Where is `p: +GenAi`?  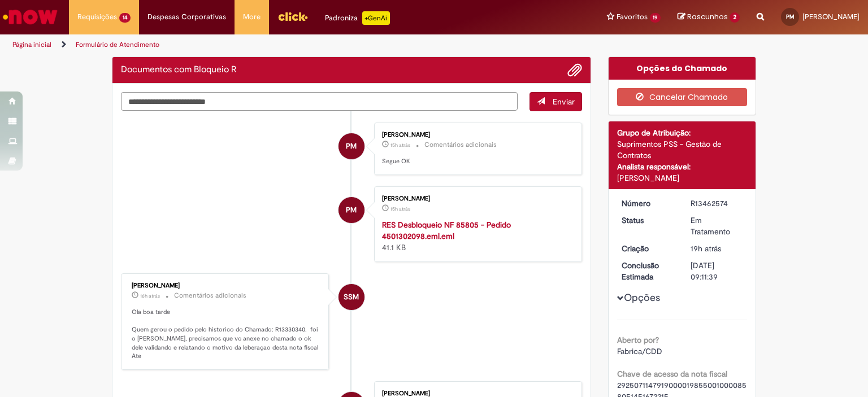 p: +GenAi is located at coordinates (375, 18).